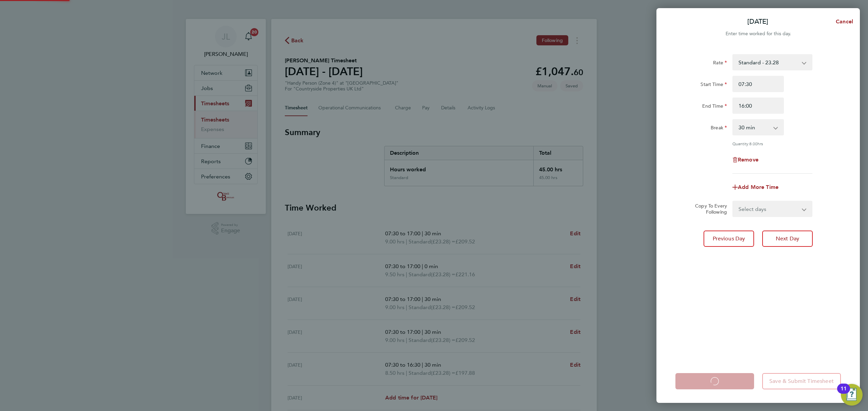 The image size is (868, 411). I want to click on div: 11, so click(843, 393).